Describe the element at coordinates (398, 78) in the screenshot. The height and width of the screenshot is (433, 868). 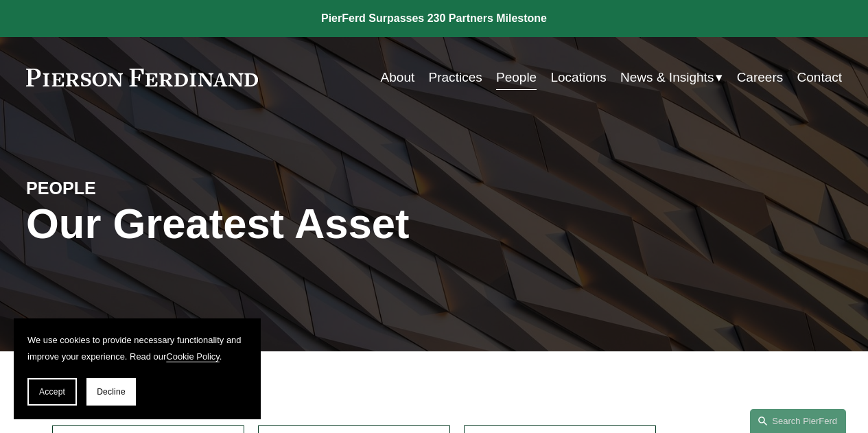
I see `a: About` at that location.